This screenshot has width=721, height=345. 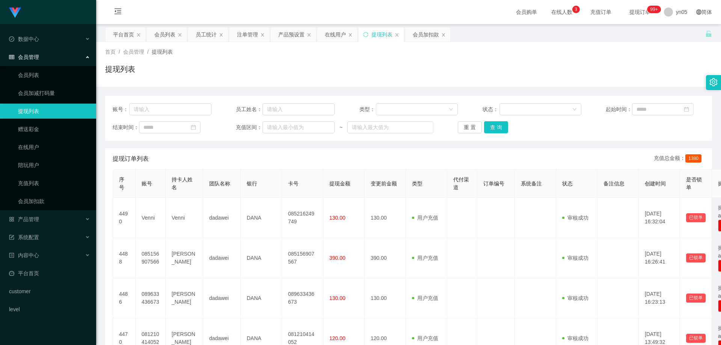 What do you see at coordinates (54, 111) in the screenshot?
I see `a: 提现列表` at bounding box center [54, 111].